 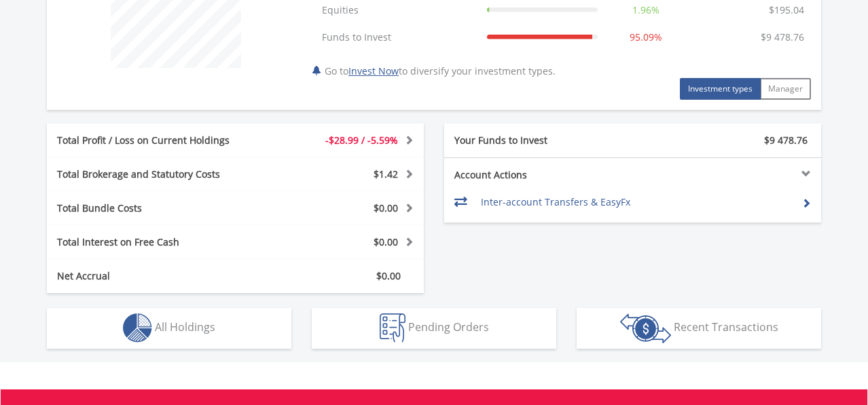 What do you see at coordinates (157, 141) in the screenshot?
I see `div: Total Profit / Loss on Current Holdings` at bounding box center [157, 141].